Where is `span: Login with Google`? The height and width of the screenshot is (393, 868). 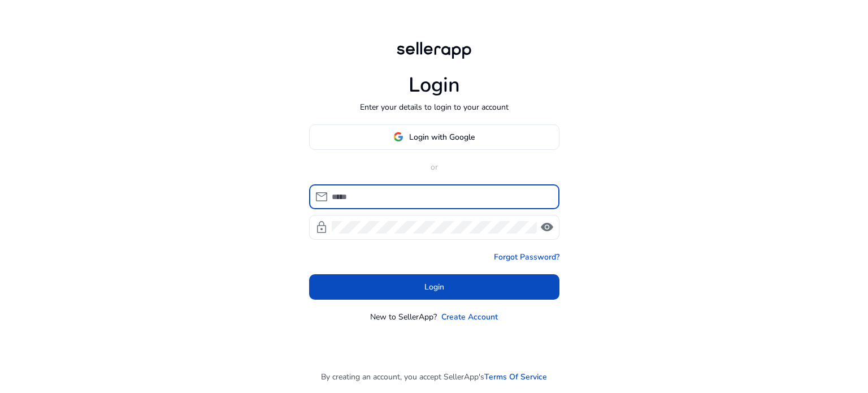
span: Login with Google is located at coordinates (442, 137).